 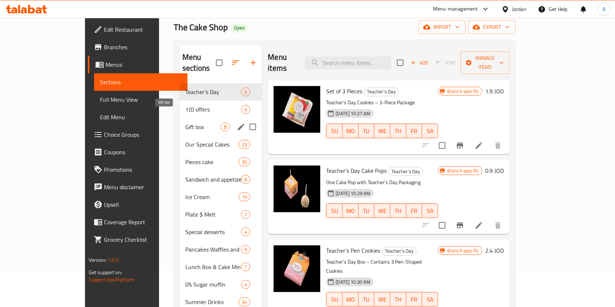 What do you see at coordinates (245, 162) in the screenshot?
I see `span: 35` at bounding box center [245, 162].